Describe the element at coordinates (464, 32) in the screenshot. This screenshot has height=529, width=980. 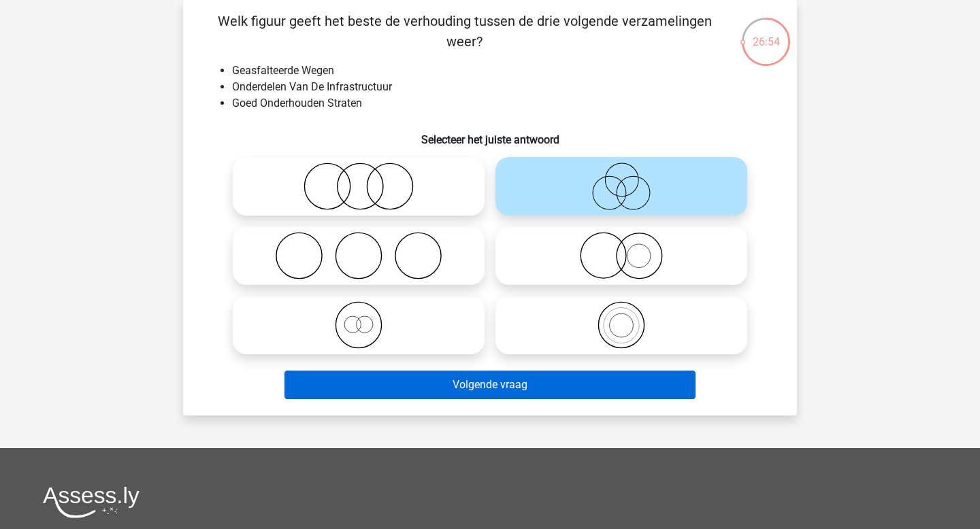
I see `p: Welk figuur geeft het beste de verhouding tussen de drie volgende verzamelingen weer?` at that location.